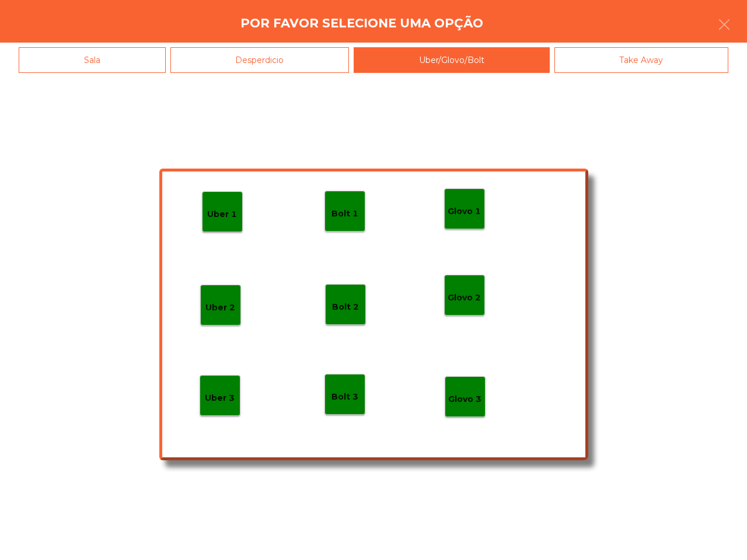  Describe the element at coordinates (464, 298) in the screenshot. I see `p: Glovo 2` at that location.